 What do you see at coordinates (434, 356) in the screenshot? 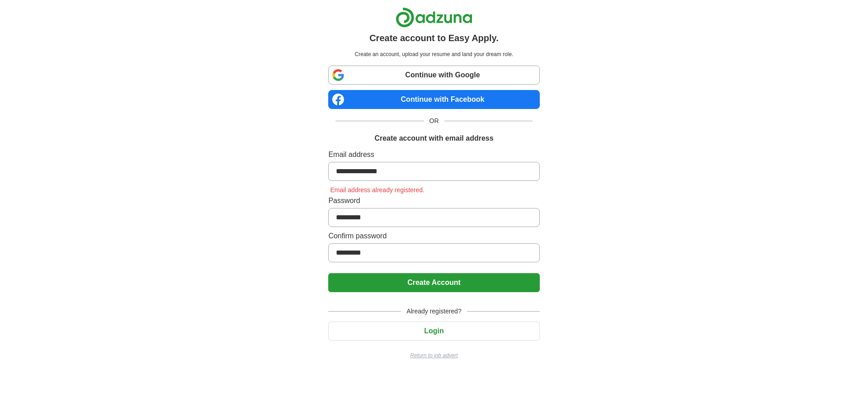
I see `p: Return to job advert` at bounding box center [434, 356].